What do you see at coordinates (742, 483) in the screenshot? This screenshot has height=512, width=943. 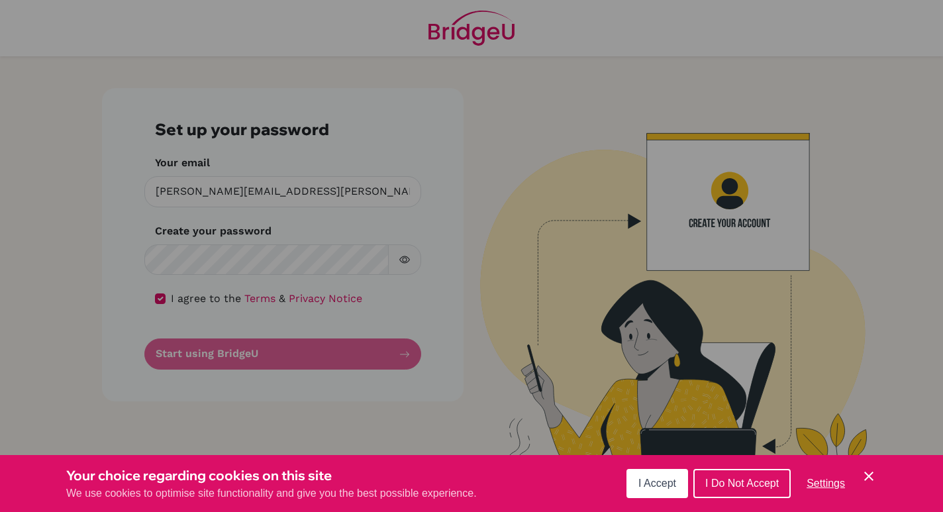 I see `button: I Do Not Accept` at bounding box center [742, 483].